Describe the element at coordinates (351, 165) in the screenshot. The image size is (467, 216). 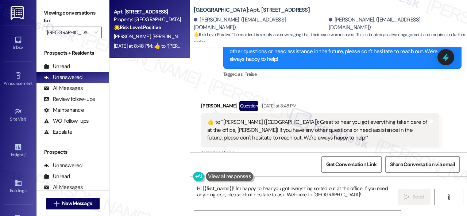
I see `span: Get Conversation Link` at that location.